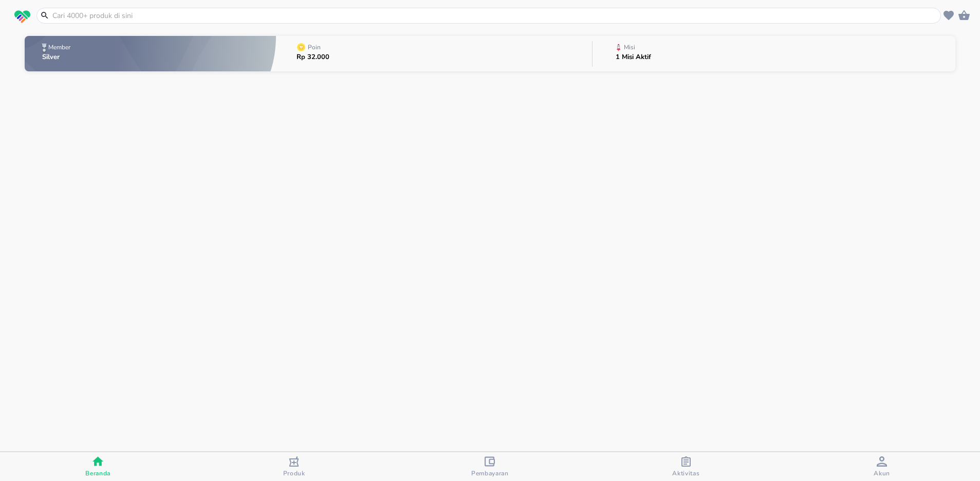 This screenshot has height=481, width=980. I want to click on p: Rp 32.000, so click(313, 57).